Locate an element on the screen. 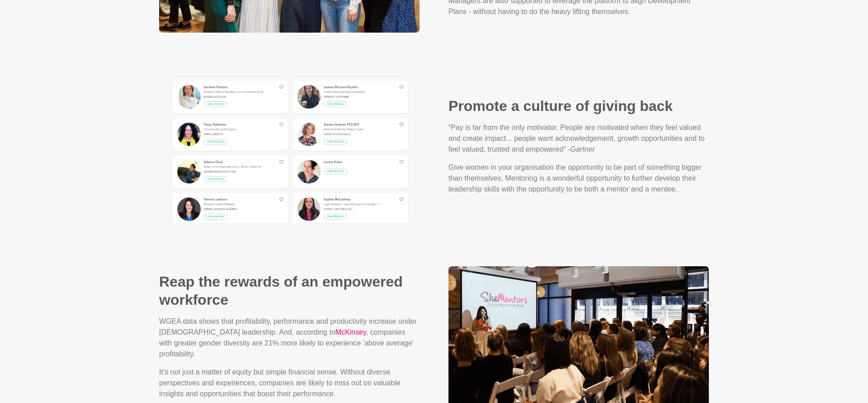 The width and height of the screenshot is (868, 403). em: Gartner is located at coordinates (582, 148).